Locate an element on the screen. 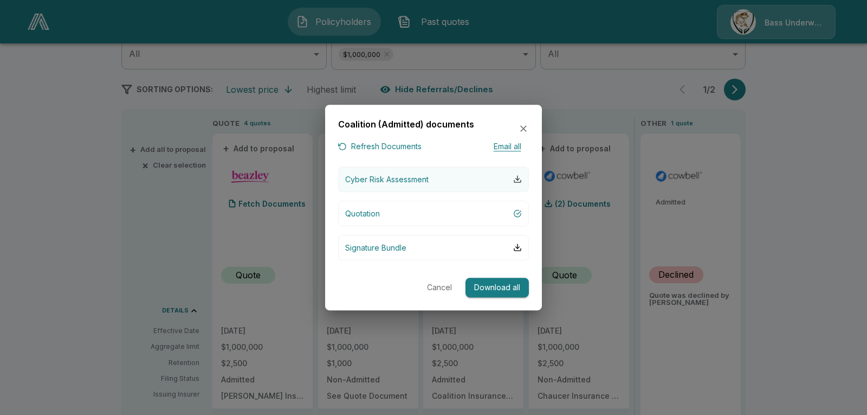  button: Quotation is located at coordinates (434, 213).